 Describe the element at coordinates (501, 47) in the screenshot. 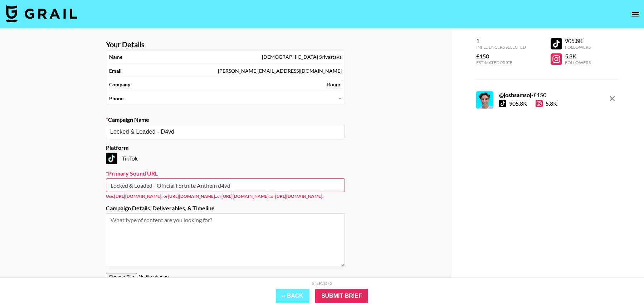

I see `div: Influencers Selected` at that location.